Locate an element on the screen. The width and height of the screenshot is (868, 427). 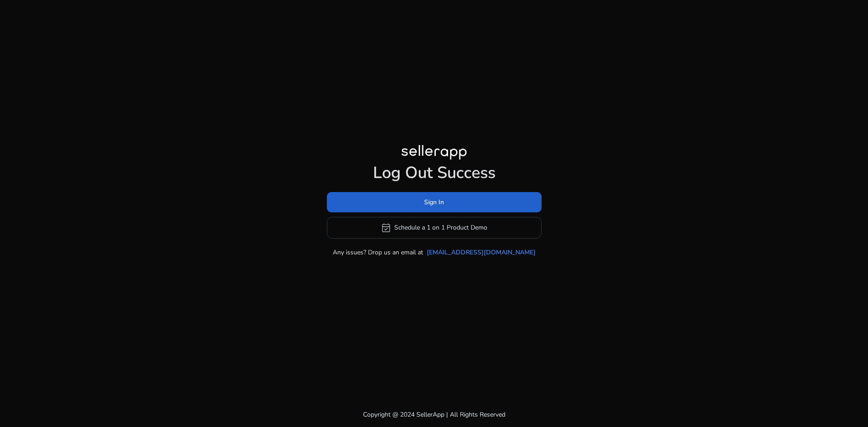
button: Sign In is located at coordinates (434, 202).